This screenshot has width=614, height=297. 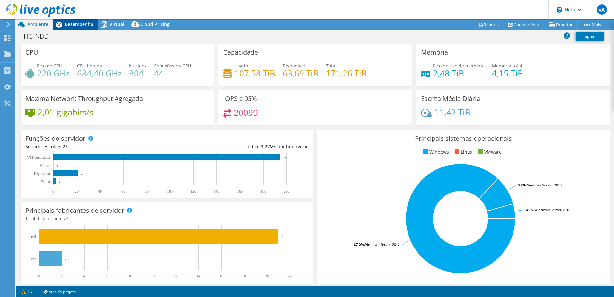 What do you see at coordinates (285, 157) in the screenshot?
I see `text: 194` at bounding box center [285, 157].